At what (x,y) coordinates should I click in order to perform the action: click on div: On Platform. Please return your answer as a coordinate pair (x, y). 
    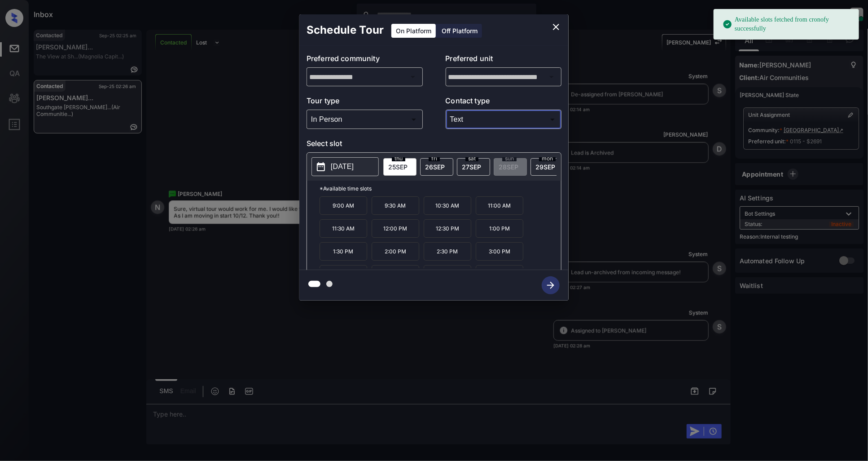
    Looking at the image, I should click on (413, 31).